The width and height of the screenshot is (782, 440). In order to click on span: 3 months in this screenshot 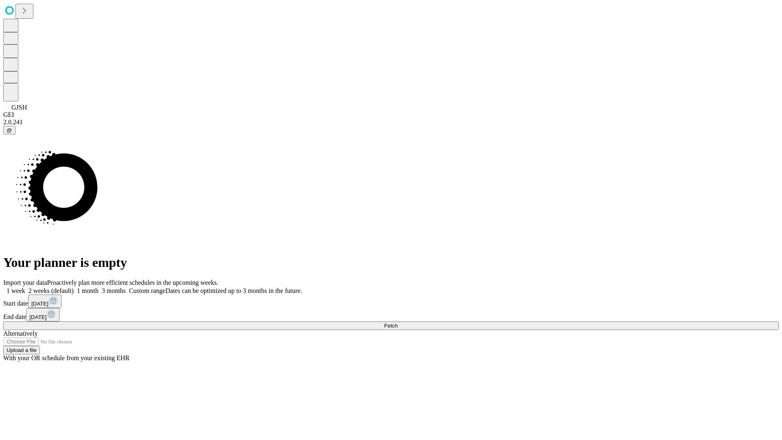, I will do `click(114, 290)`.